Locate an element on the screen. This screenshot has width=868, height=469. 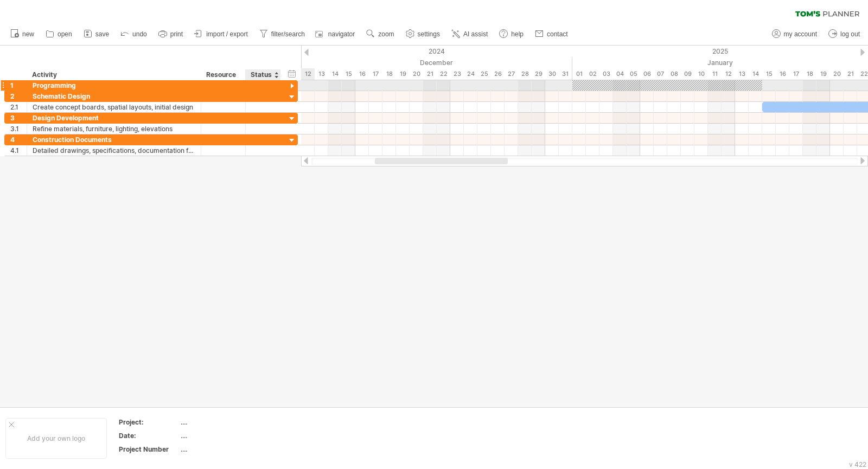
div: Thursday, 26 December 2024 is located at coordinates (497, 74).